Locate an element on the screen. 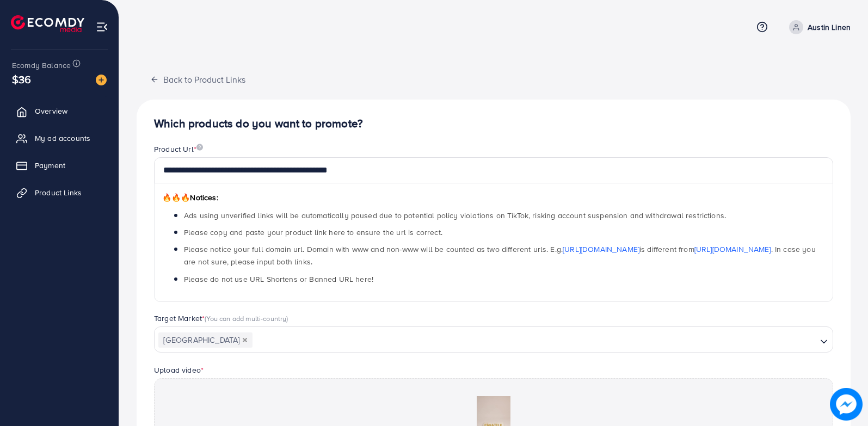  img: logo is located at coordinates (47, 24).